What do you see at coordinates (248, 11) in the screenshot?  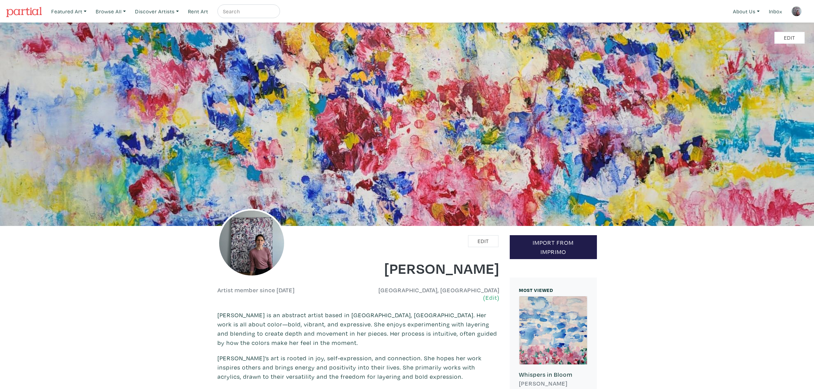 I see `input: Search` at bounding box center [248, 11].